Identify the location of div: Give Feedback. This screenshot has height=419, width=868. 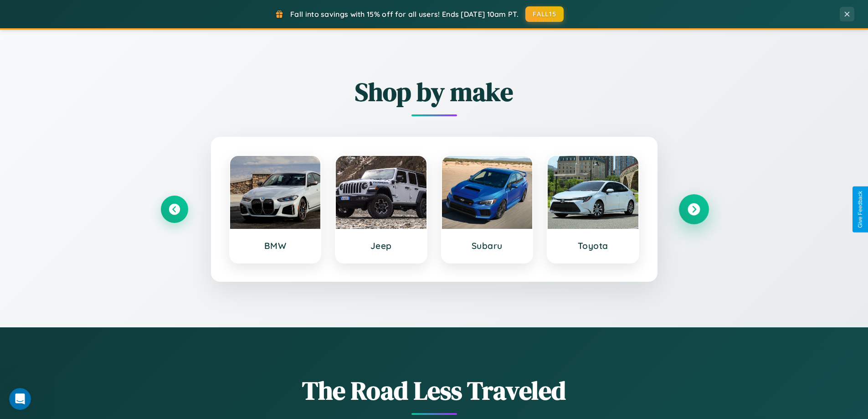
(860, 209).